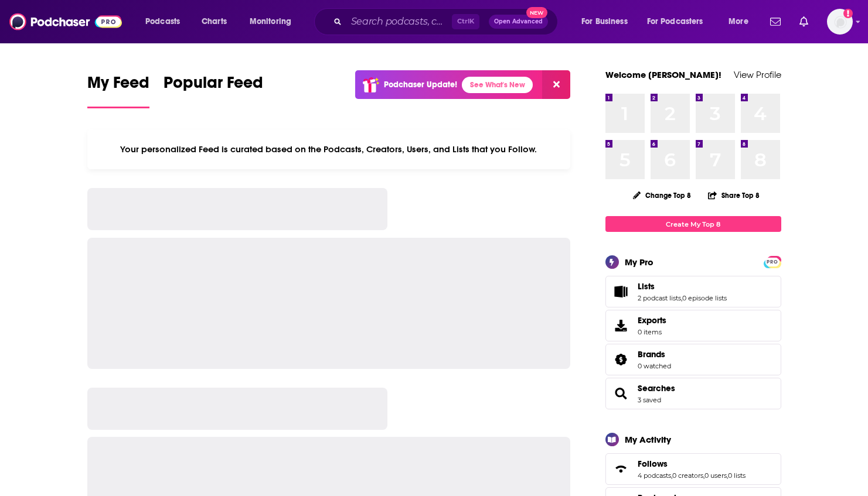  Describe the element at coordinates (840, 22) in the screenshot. I see `span: Logged in as skimonkey` at that location.